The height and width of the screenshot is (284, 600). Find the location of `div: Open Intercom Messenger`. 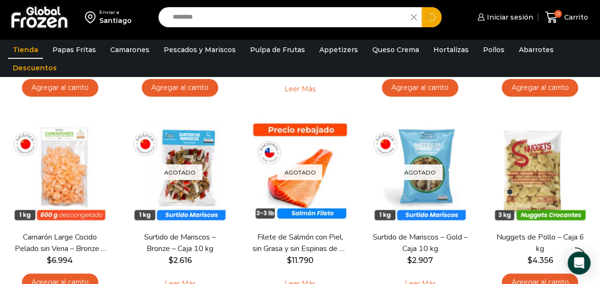

div: Open Intercom Messenger is located at coordinates (579, 263).